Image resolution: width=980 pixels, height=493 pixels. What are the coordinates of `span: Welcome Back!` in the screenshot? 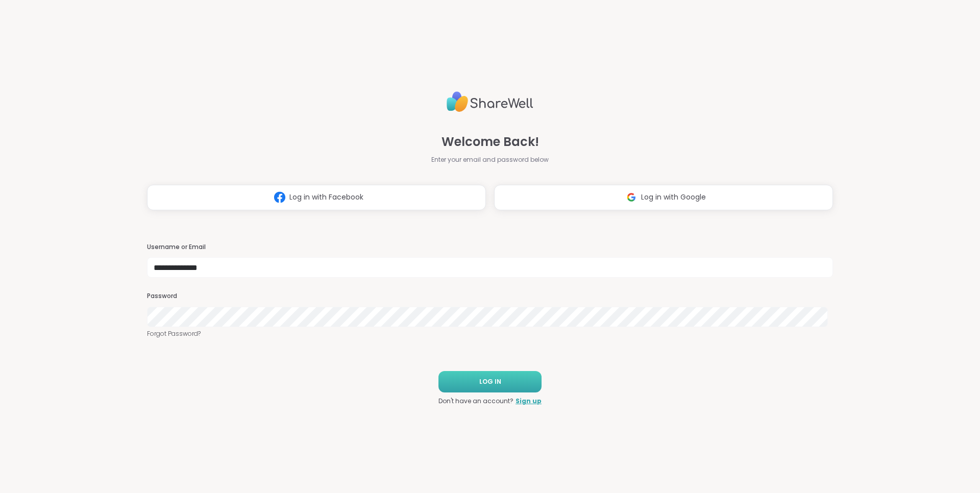 It's located at (490, 142).